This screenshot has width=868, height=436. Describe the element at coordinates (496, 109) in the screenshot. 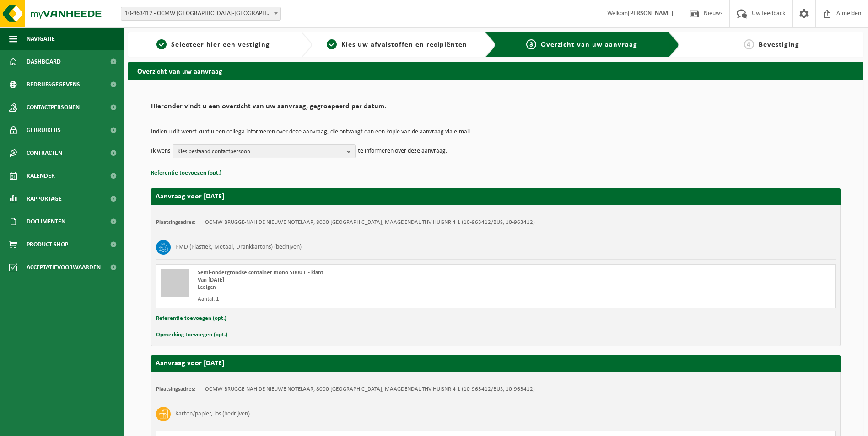

I see `h2: Hieronder vindt u een overzicht van uw aanvraag, gegroepeerd per datum.` at that location.